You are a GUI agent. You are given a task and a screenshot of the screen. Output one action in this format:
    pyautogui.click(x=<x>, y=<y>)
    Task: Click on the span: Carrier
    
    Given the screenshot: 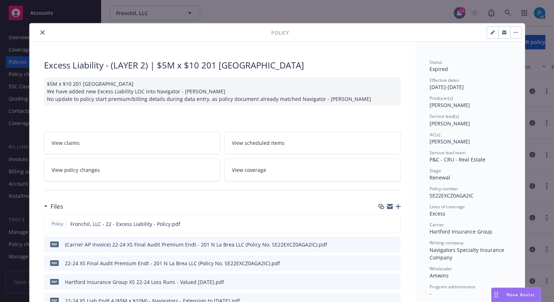 What is the action you would take?
    pyautogui.click(x=437, y=225)
    